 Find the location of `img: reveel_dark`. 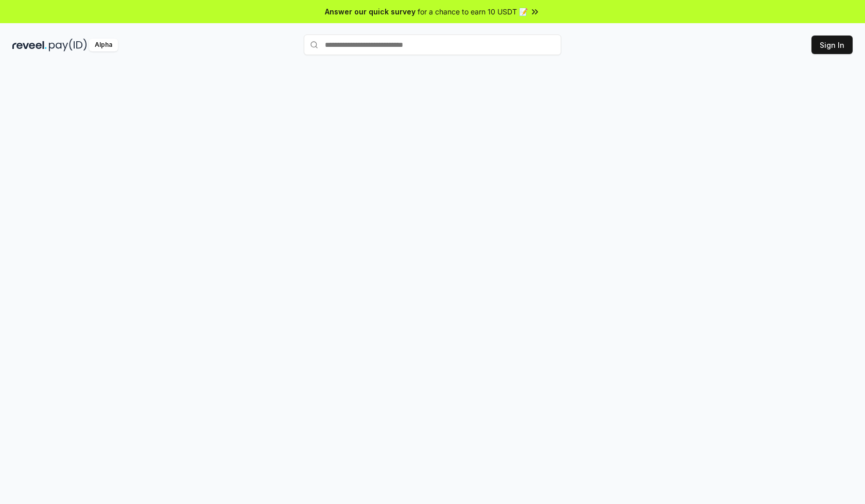

img: reveel_dark is located at coordinates (29, 45).